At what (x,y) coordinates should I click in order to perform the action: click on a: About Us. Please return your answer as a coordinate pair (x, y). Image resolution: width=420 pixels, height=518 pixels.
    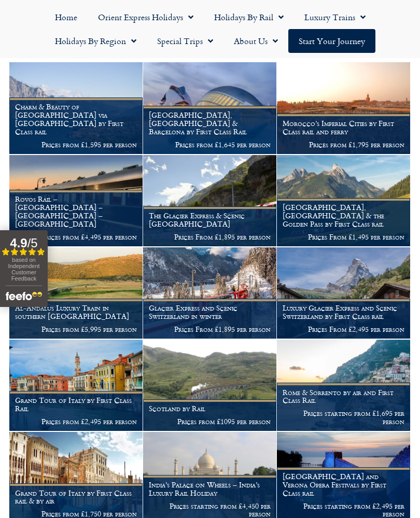
    Looking at the image, I should click on (255, 41).